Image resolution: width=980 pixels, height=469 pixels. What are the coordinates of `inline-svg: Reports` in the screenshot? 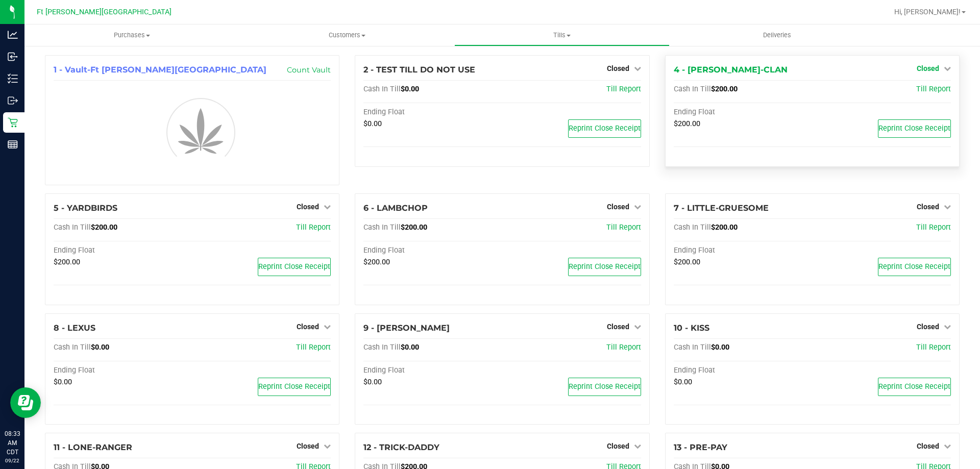 It's located at (12, 144).